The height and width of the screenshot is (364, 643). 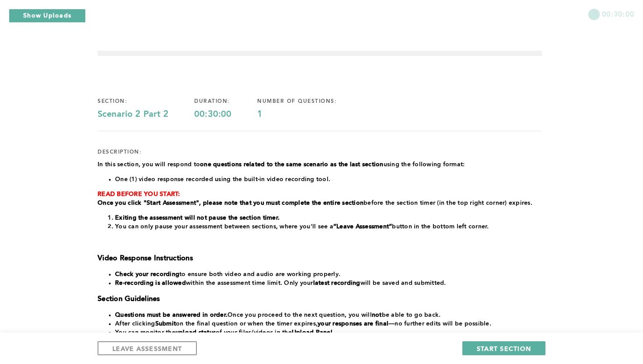 I want to click on span: using the following format:, so click(x=424, y=164).